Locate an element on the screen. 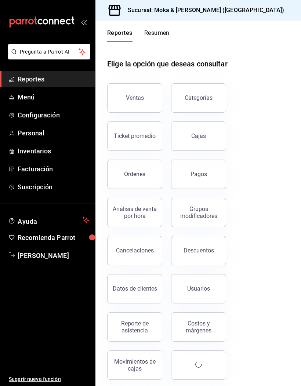  button: Análisis de venta por hora is located at coordinates (135, 212).